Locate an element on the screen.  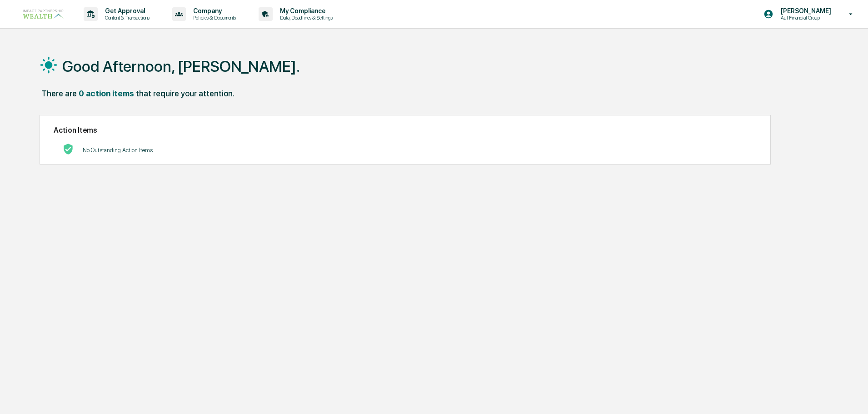
p: Data, Deadlines & Settings is located at coordinates (305, 18).